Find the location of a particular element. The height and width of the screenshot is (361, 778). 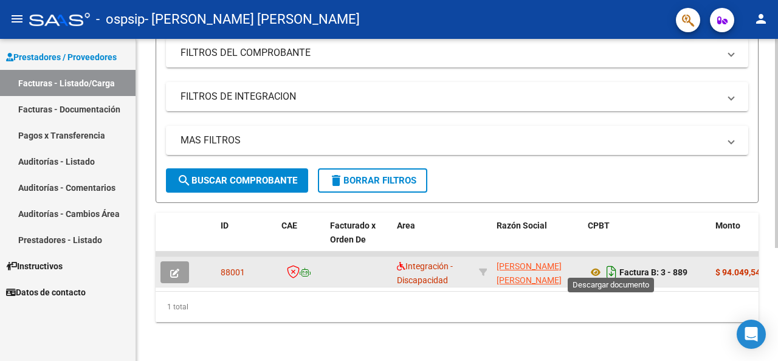

datatable-header-cell: Razón Social is located at coordinates (537, 240).